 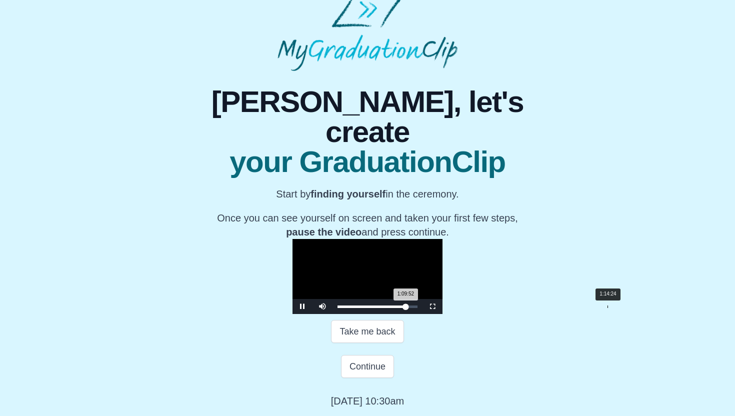 What do you see at coordinates (323, 307) in the screenshot?
I see `button: Mute` at bounding box center [323, 307].